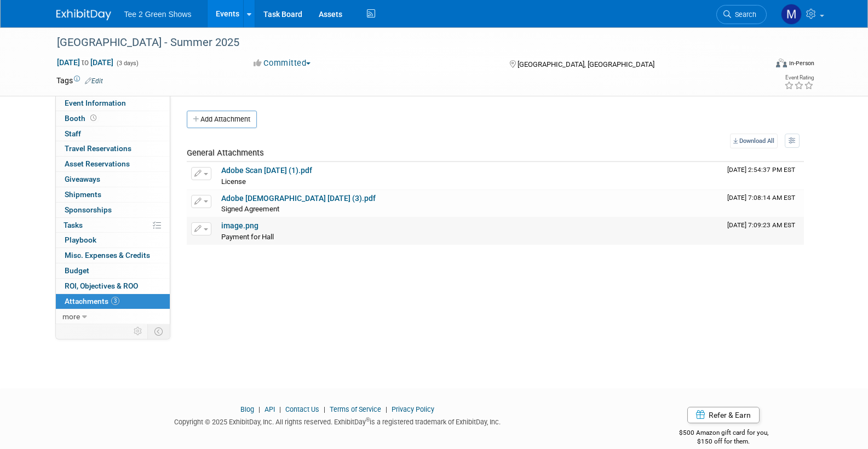 The height and width of the screenshot is (449, 868). Describe the element at coordinates (356, 409) in the screenshot. I see `a: Terms of Service` at that location.